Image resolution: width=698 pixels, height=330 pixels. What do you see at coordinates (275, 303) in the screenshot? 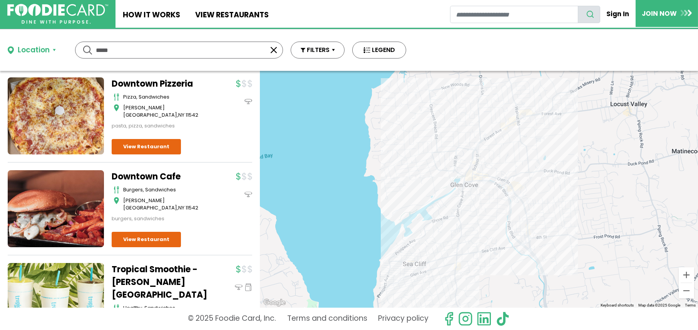
I see `img: Google` at bounding box center [275, 303].